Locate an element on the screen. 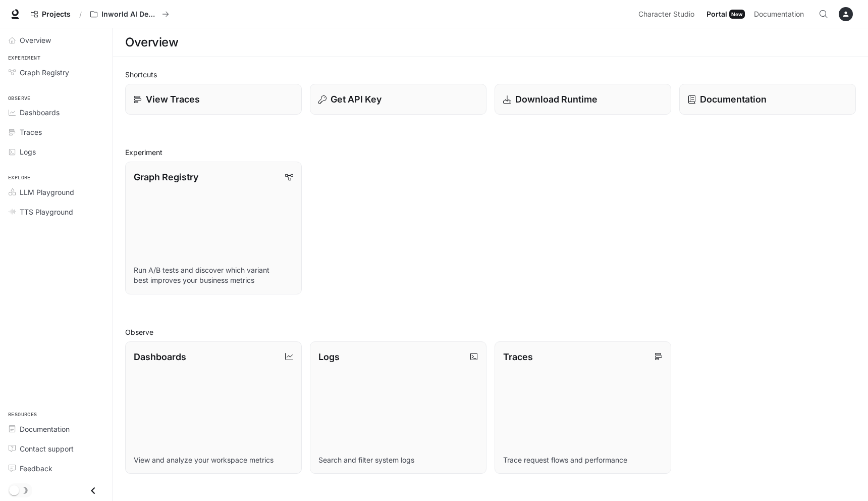 Image resolution: width=868 pixels, height=501 pixels. span: Graph Registry is located at coordinates (45, 72).